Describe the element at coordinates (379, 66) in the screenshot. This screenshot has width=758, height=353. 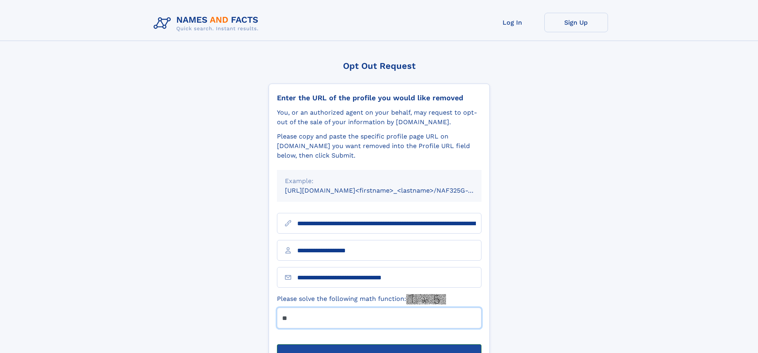
I see `div: Opt Out Request` at that location.